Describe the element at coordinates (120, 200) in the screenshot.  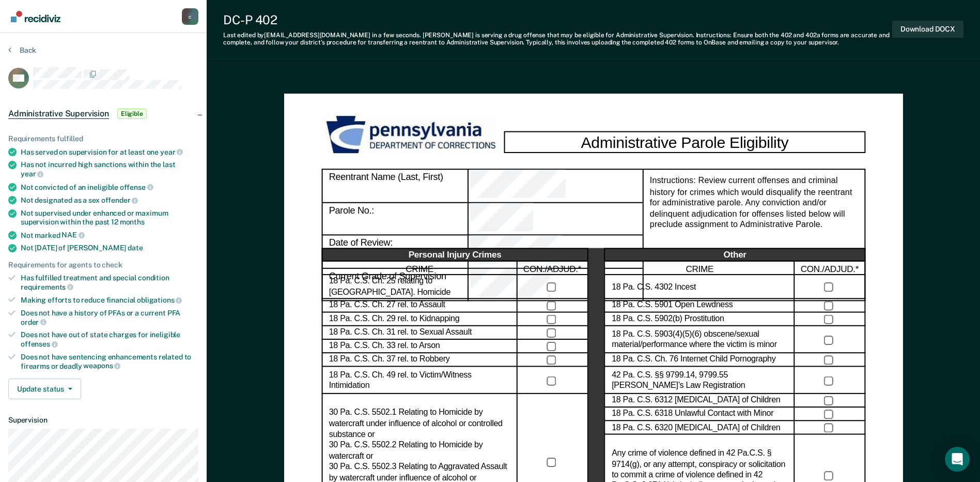
I see `span: offender` at that location.